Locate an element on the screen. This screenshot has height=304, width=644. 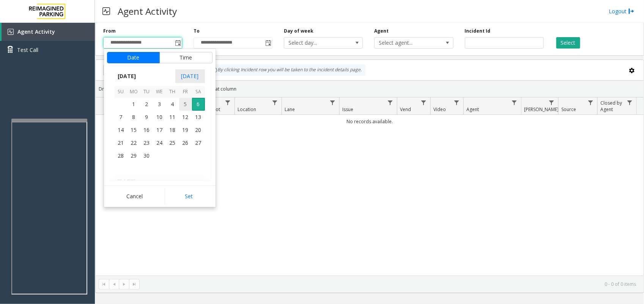
span: 10 is located at coordinates (160, 117).